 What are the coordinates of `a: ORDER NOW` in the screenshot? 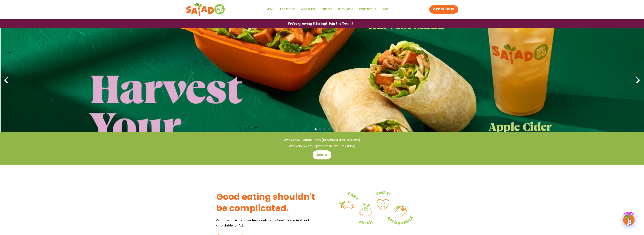 It's located at (444, 9).